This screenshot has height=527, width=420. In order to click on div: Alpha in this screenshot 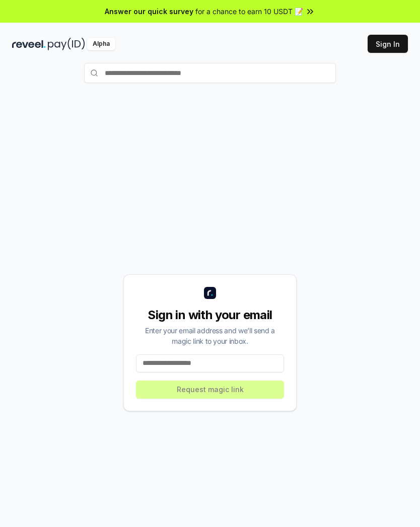, I will do `click(101, 44)`.